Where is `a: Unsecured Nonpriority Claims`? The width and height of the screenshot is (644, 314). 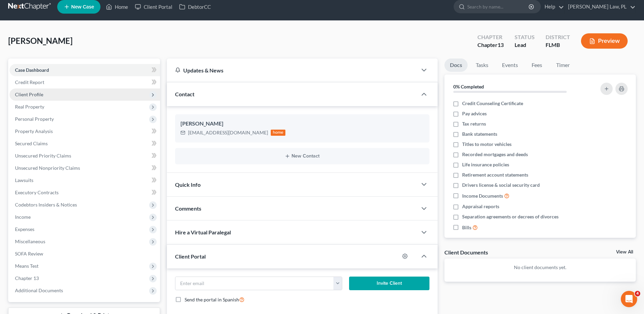
a: Unsecured Nonpriority Claims is located at coordinates (85, 168).